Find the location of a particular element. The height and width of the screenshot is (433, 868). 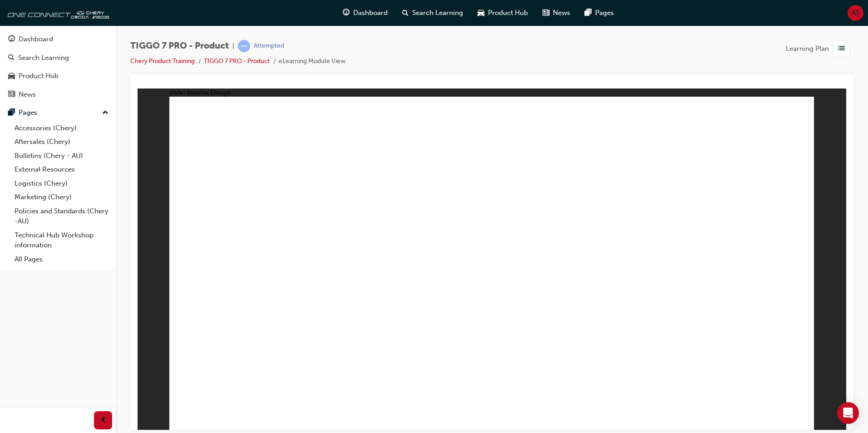

span: Product Hub is located at coordinates (508, 12).